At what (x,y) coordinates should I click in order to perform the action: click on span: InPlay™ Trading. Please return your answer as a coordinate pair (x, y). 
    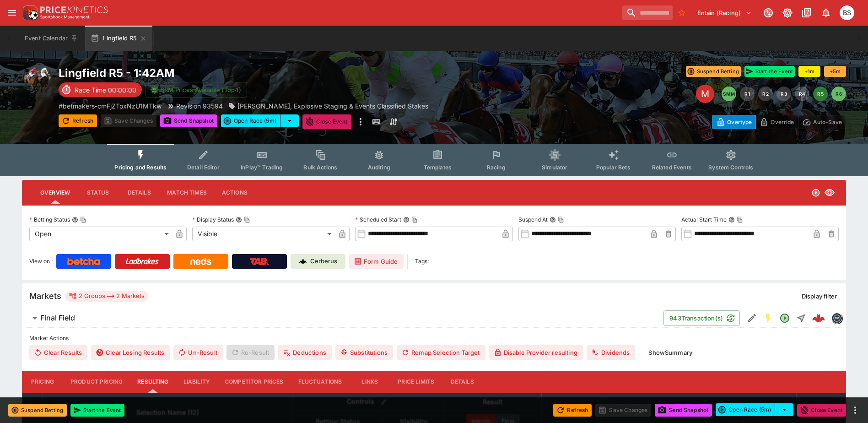
    Looking at the image, I should click on (261, 167).